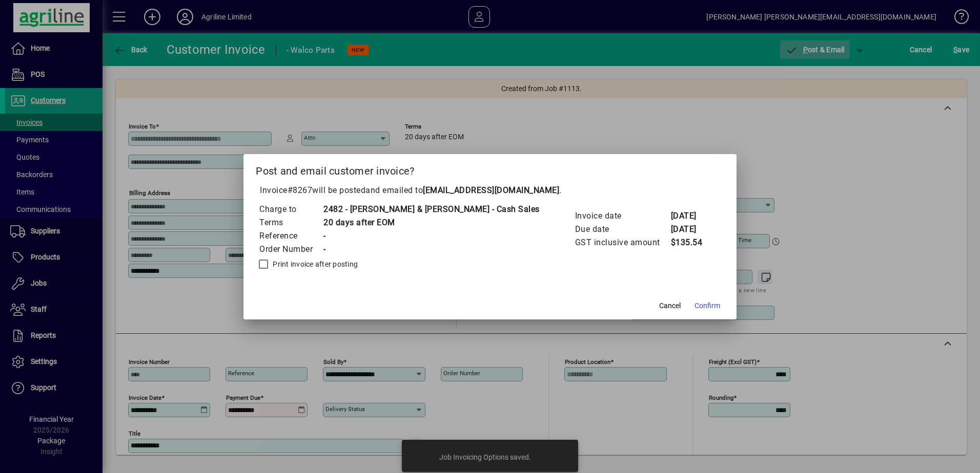 The width and height of the screenshot is (980, 473). Describe the element at coordinates (290, 236) in the screenshot. I see `td: Reference` at that location.